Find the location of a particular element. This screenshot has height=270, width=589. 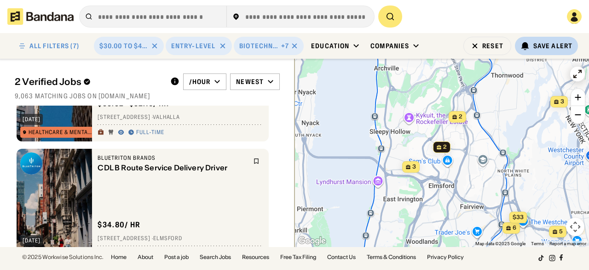

div: Newest is located at coordinates (250, 82).